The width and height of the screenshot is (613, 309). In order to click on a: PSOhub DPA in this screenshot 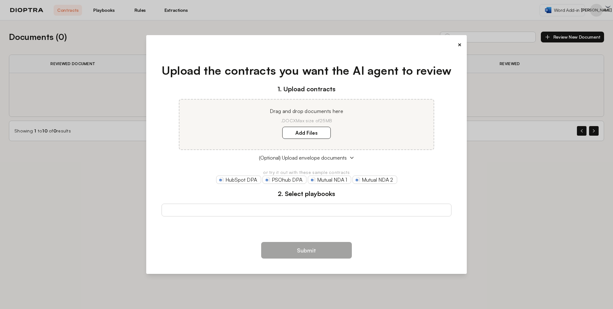, I will do `click(285, 180)`.